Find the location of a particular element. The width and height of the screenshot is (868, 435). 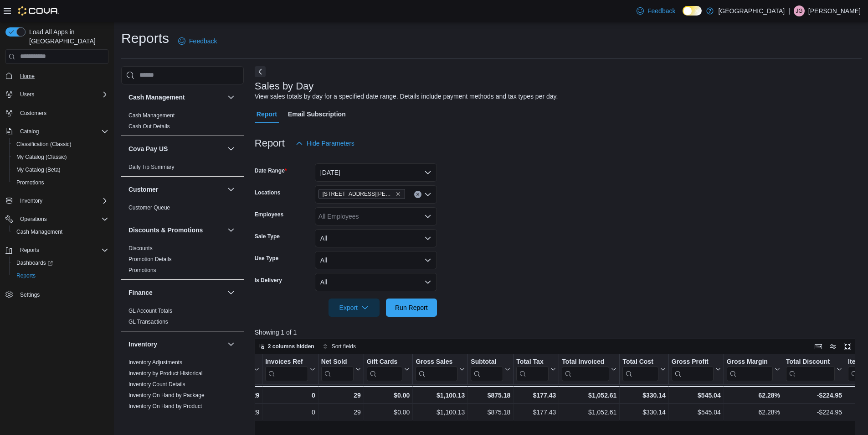

button: Catalog is located at coordinates (57, 131).